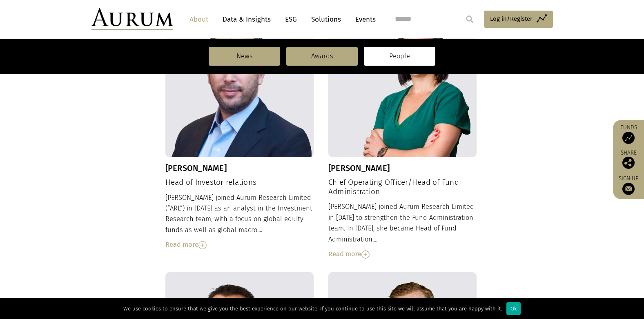 The image size is (644, 319). Describe the element at coordinates (132, 19) in the screenshot. I see `img: Aurum` at that location.